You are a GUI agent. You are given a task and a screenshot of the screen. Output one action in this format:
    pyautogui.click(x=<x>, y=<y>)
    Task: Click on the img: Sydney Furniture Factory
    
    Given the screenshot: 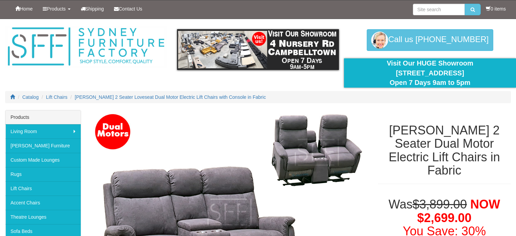 What is the action you would take?
    pyautogui.click(x=86, y=46)
    